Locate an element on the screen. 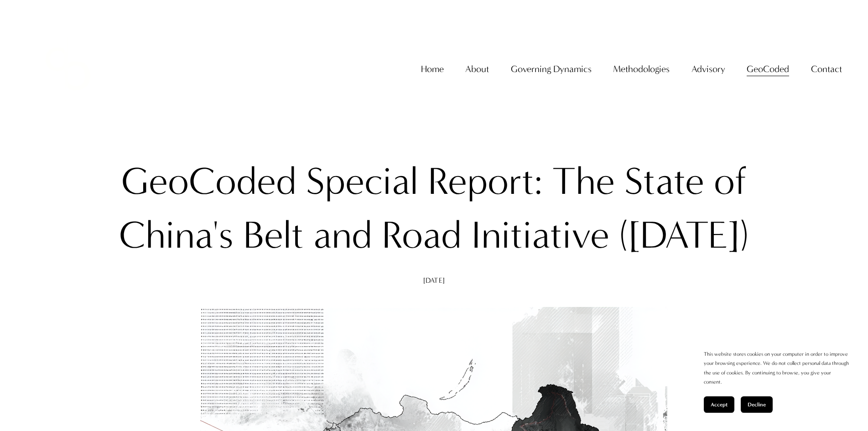  span: GeoCoded is located at coordinates (767, 69).